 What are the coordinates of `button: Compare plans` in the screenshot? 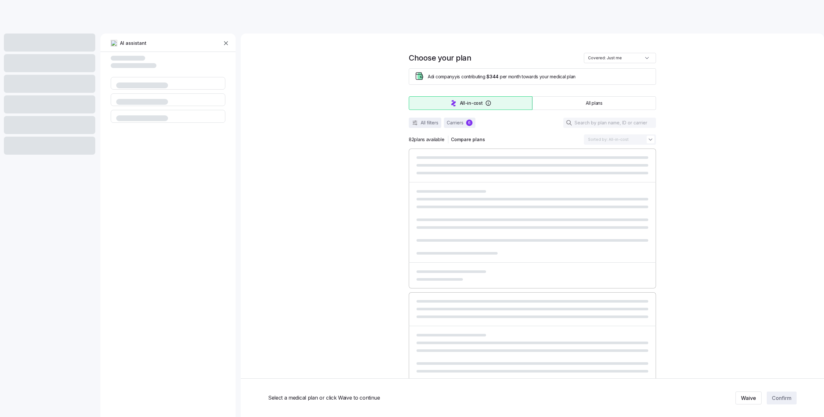 It's located at (468, 139).